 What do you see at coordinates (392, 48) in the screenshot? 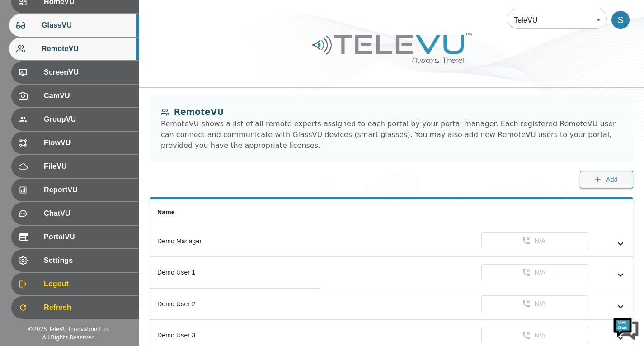
I see `img: Logo` at bounding box center [392, 48].